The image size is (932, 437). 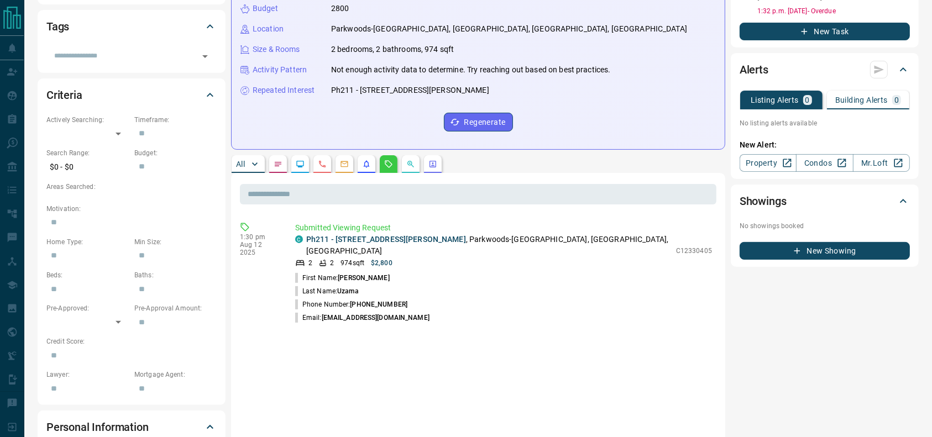 What do you see at coordinates (824, 31) in the screenshot?
I see `button: New Task` at bounding box center [824, 31].